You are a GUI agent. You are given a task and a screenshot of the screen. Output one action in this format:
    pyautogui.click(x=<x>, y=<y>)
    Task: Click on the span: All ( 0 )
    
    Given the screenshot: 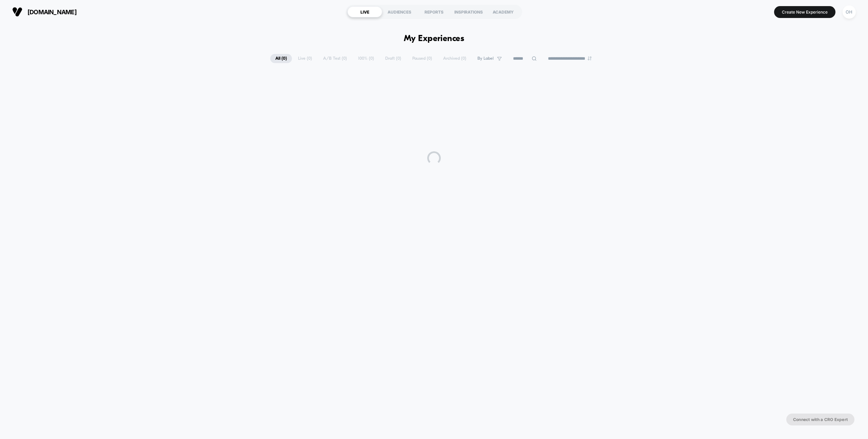 What is the action you would take?
    pyautogui.click(x=281, y=58)
    